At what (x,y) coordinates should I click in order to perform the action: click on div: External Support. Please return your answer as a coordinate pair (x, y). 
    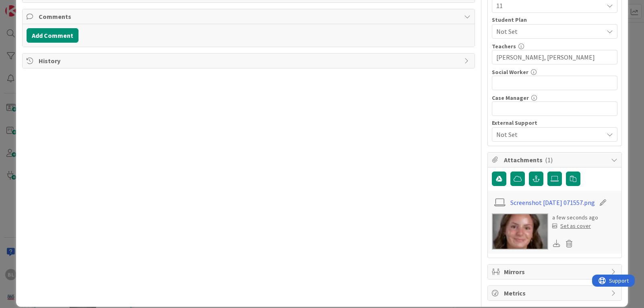
    Looking at the image, I should click on (554, 123).